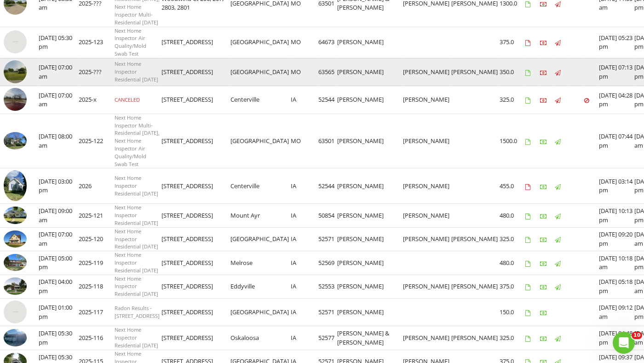  I want to click on td: 455.0, so click(513, 186).